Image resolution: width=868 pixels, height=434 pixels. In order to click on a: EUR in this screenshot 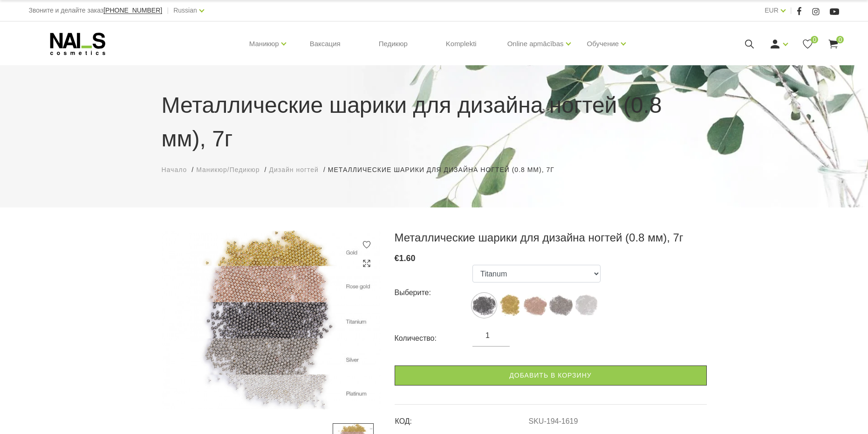, I will do `click(771, 10)`.